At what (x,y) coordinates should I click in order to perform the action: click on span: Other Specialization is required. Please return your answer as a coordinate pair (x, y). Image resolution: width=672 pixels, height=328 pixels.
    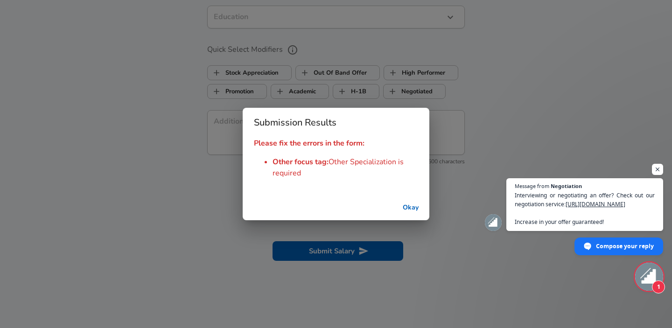
    Looking at the image, I should click on (338, 168).